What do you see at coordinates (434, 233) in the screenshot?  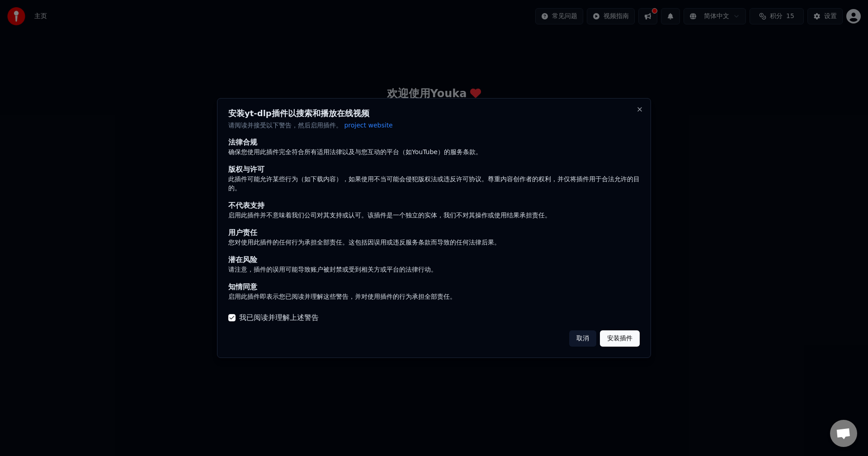 I see `div: 用户责任` at bounding box center [434, 233].